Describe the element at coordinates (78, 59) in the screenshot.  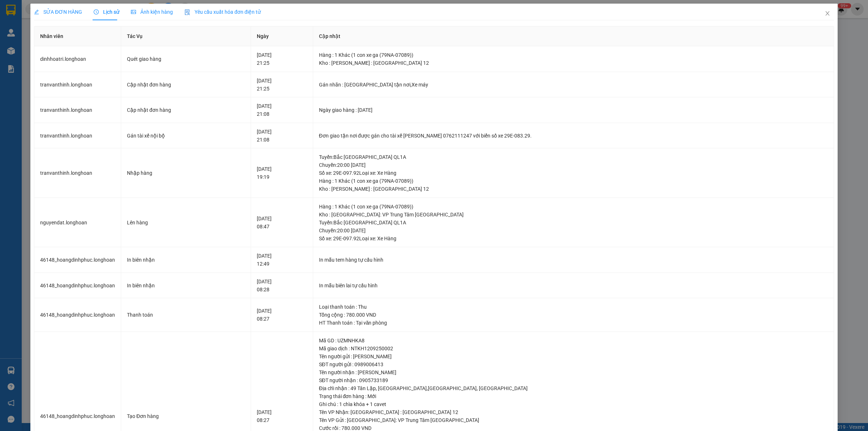
I see `td: dinhhoatri.longhoan` at that location.